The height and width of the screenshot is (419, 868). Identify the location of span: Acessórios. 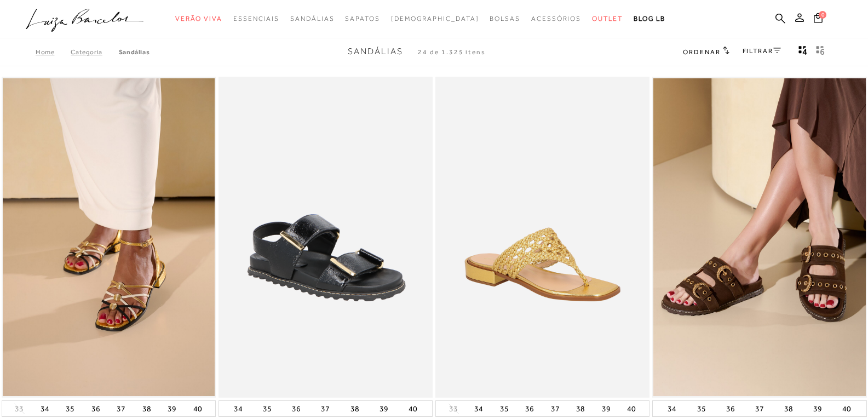
(556, 19).